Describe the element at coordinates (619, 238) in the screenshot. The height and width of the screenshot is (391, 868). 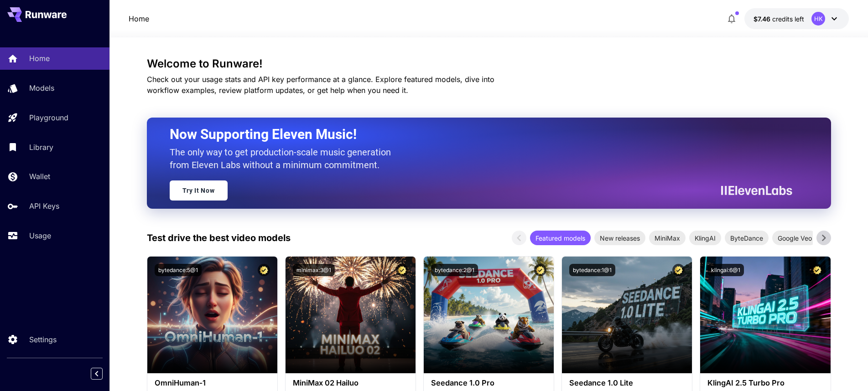
I see `span: New releases` at that location.